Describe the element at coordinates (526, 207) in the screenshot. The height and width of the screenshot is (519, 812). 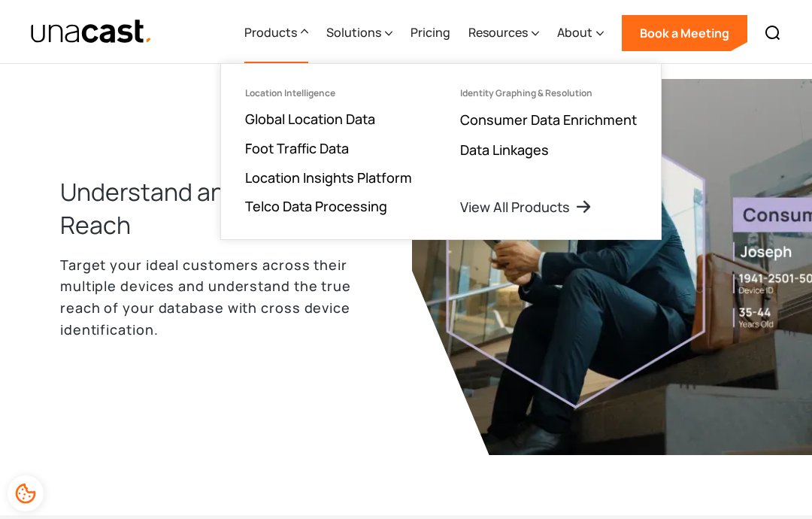
I see `a: View All Products` at that location.